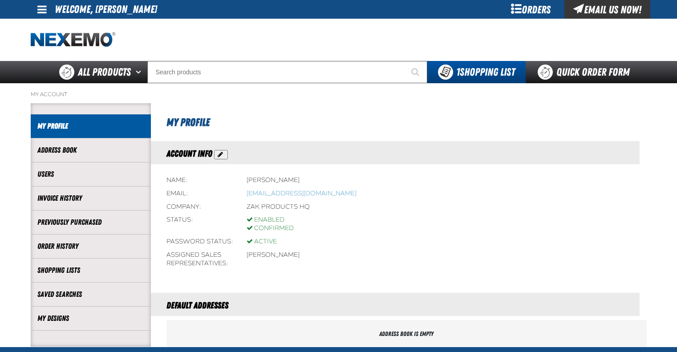 The width and height of the screenshot is (677, 352). I want to click on img: Nexemo logo, so click(73, 40).